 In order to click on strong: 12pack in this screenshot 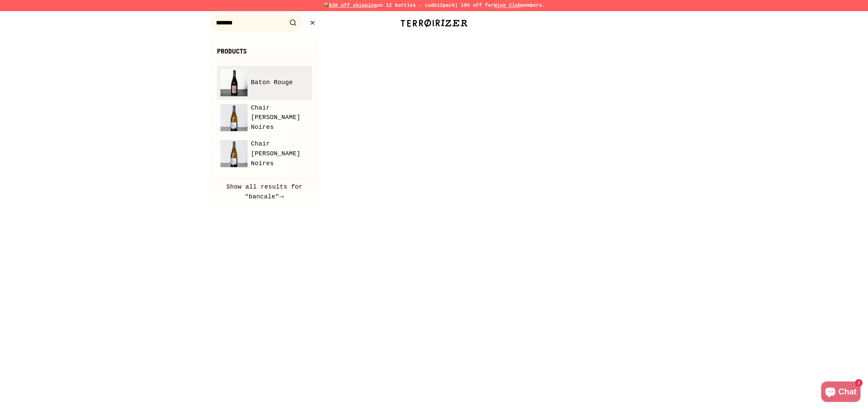, I will do `click(446, 6)`.